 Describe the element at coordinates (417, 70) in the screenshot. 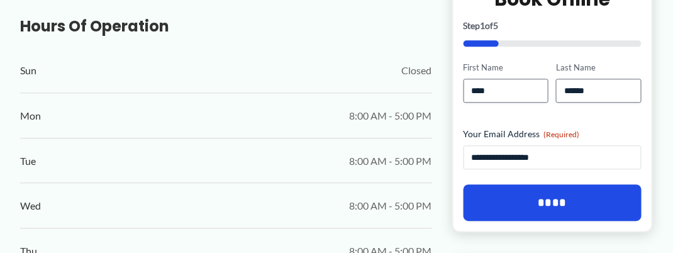

I see `span: Closed` at that location.